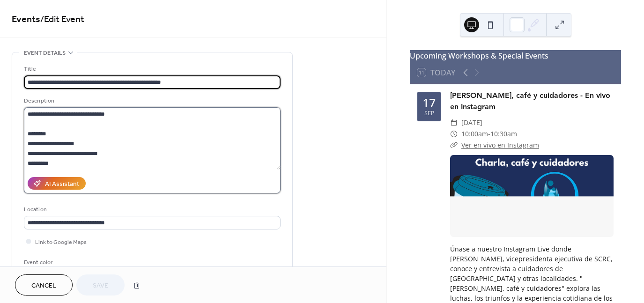 The height and width of the screenshot is (303, 644). I want to click on div: Sep, so click(429, 113).